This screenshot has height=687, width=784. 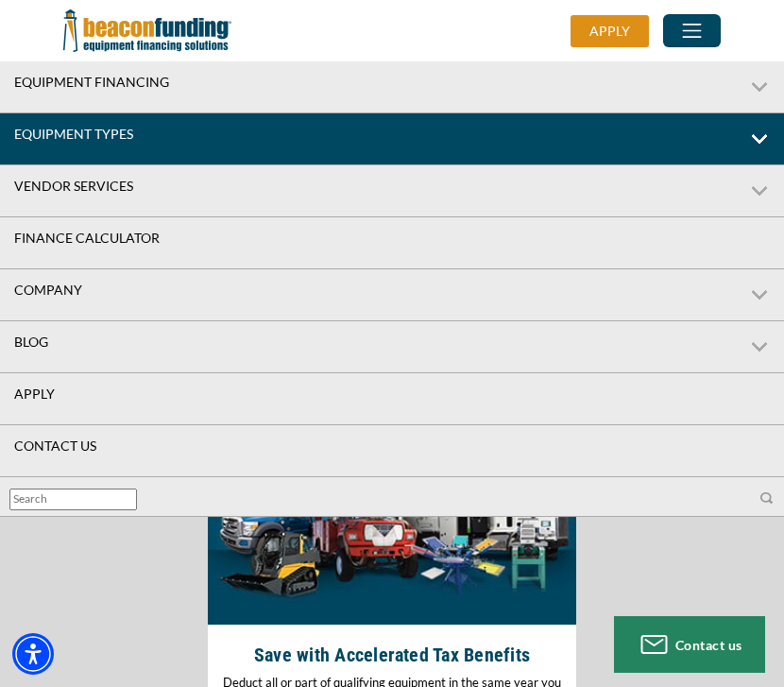 I want to click on h4: Save with Accelerated Tax Benefits, so click(x=392, y=655).